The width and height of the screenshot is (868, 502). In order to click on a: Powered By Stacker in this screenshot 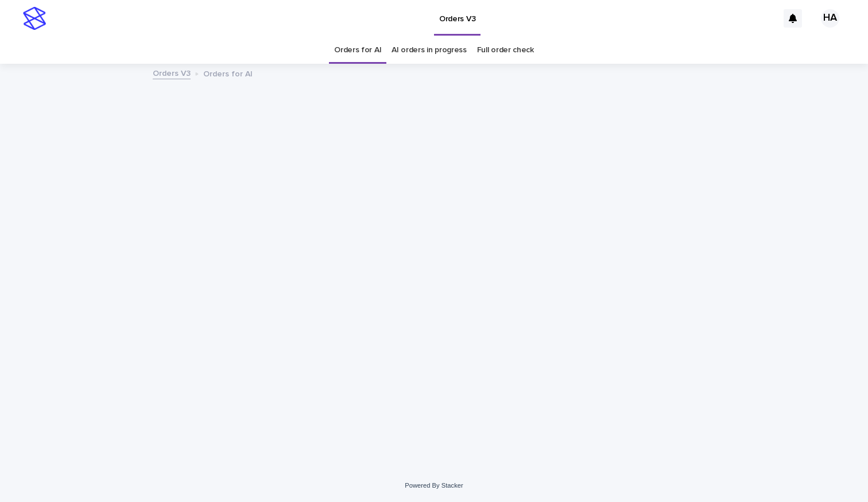, I will do `click(433, 485)`.